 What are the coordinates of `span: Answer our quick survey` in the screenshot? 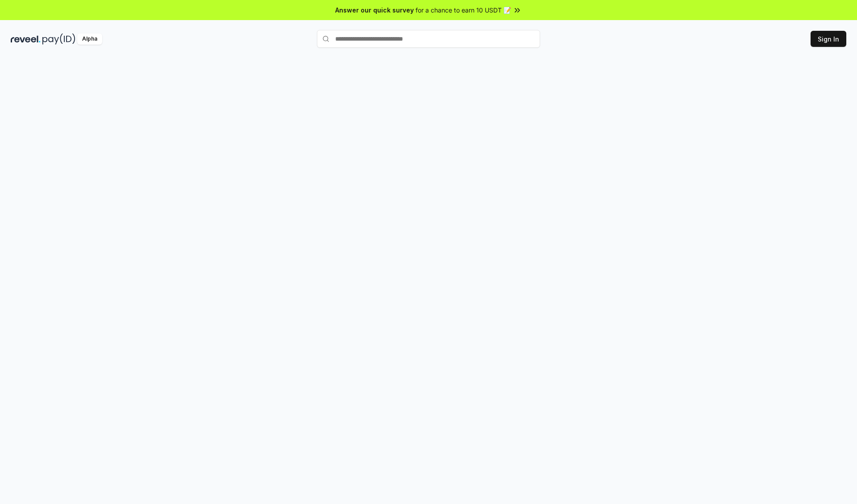 It's located at (375, 10).